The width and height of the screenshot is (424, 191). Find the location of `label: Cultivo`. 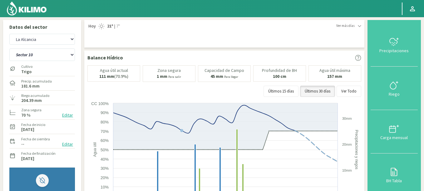

label: Cultivo is located at coordinates (27, 67).